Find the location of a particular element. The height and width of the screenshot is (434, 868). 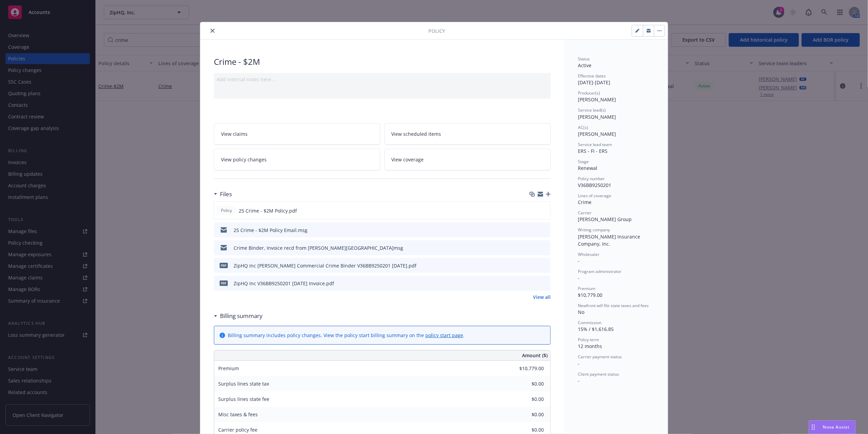

a: View scheduled items is located at coordinates (467, 133).